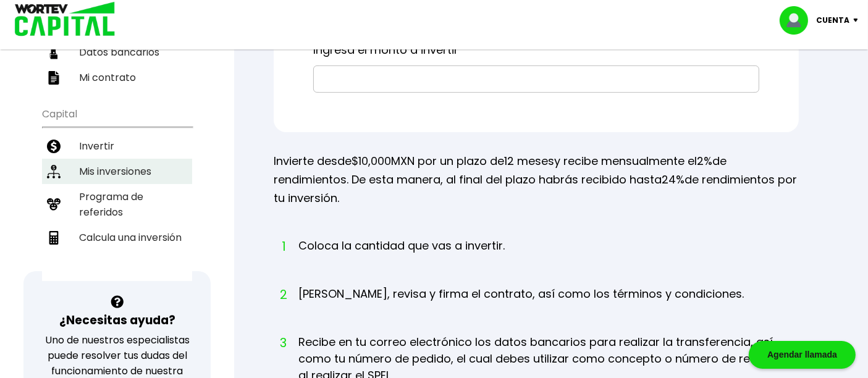  What do you see at coordinates (371, 161) in the screenshot?
I see `span: $10,000` at bounding box center [371, 161].